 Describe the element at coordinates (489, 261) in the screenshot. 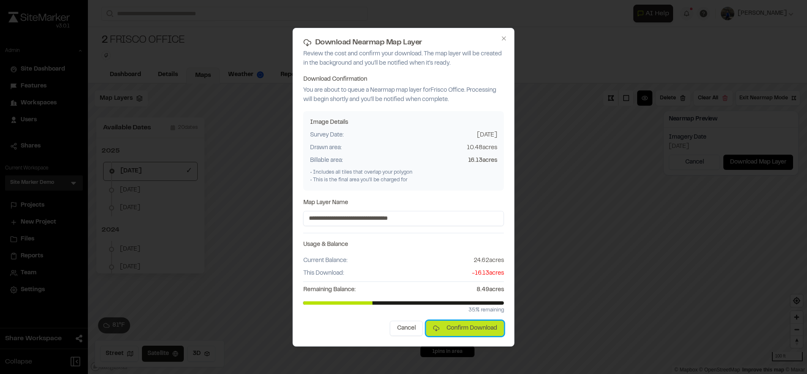

I see `span: 24.62 acres` at that location.